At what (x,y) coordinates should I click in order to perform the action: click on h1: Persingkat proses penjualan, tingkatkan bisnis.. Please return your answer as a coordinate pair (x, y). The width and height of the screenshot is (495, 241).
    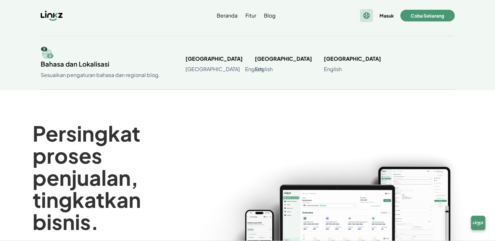
    Looking at the image, I should click on (118, 178).